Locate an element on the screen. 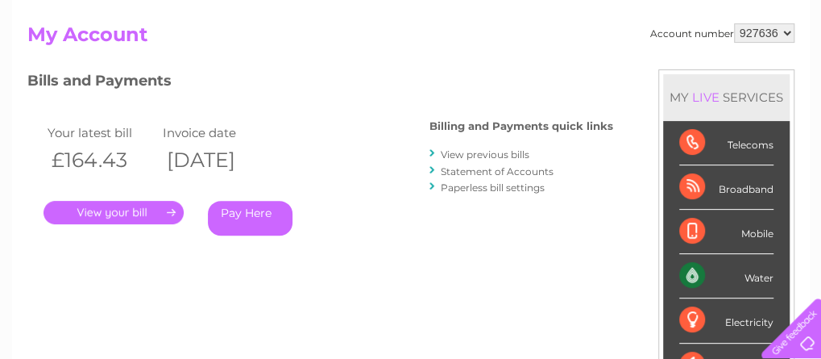 This screenshot has width=821, height=359. td: Invoice date is located at coordinates (217, 132).